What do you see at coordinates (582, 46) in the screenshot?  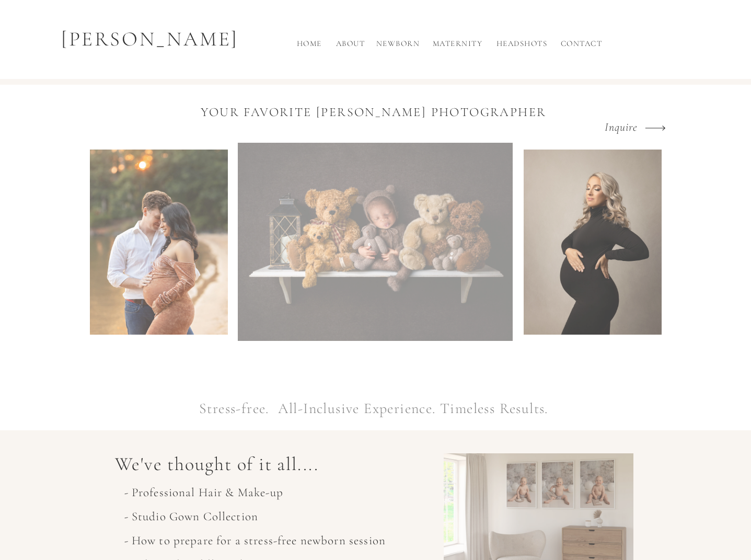 I see `a: Contact` at bounding box center [582, 46].